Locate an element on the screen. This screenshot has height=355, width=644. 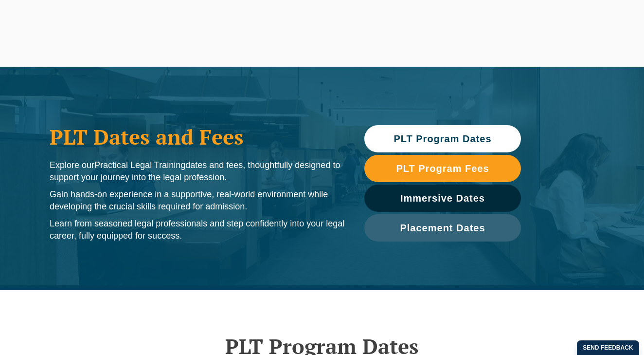
span: Immersive Dates is located at coordinates (443, 199).